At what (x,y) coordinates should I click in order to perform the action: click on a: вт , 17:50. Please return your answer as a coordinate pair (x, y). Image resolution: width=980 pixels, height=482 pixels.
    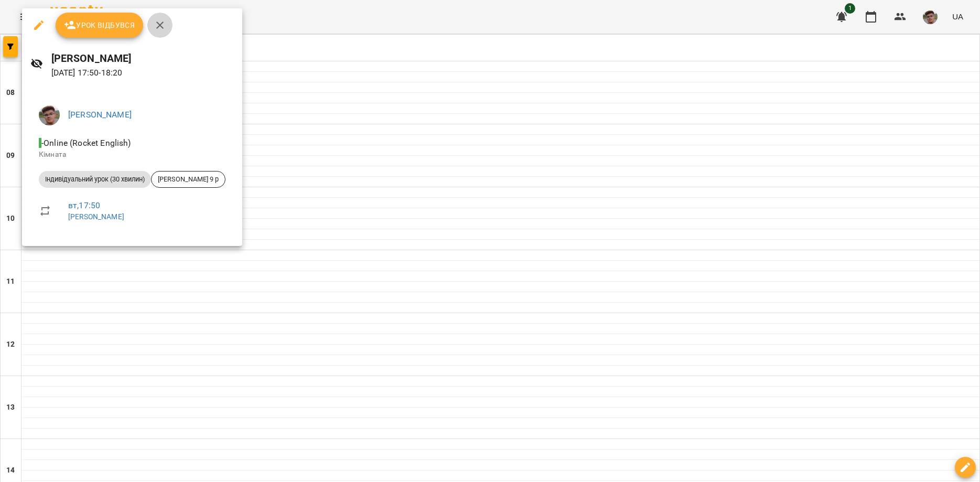
    Looking at the image, I should click on (84, 205).